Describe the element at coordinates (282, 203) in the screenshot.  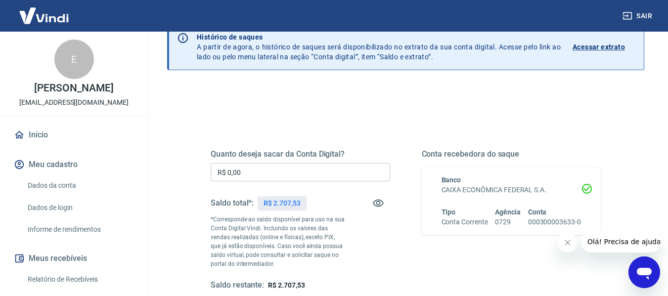
I see `p: R$ 2.707,53` at that location.